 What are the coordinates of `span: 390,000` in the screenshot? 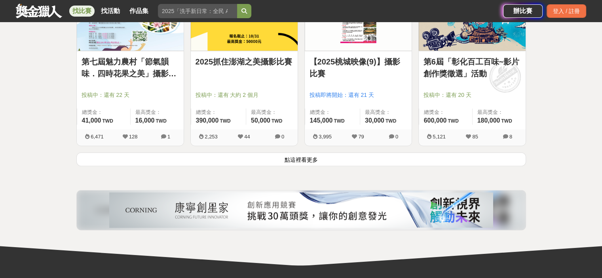 It's located at (207, 120).